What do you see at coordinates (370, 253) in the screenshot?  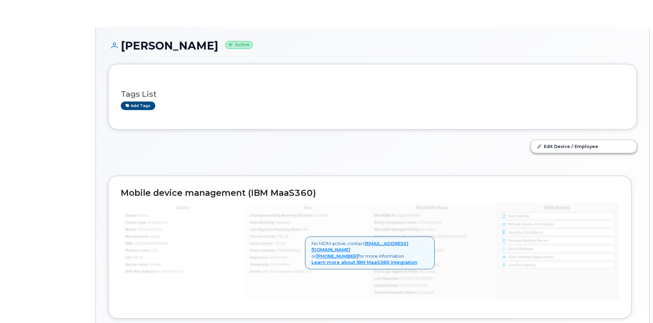 I see `div: No MDM active, contact or for more information` at bounding box center [370, 253].